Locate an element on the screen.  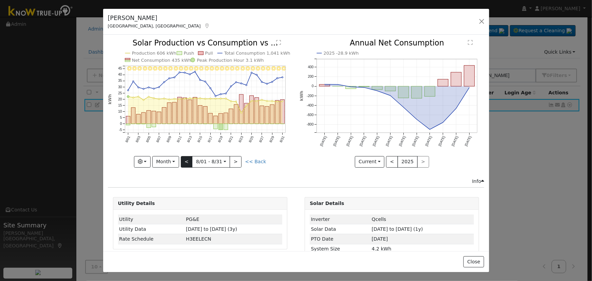
span: L is located at coordinates (199, 239).